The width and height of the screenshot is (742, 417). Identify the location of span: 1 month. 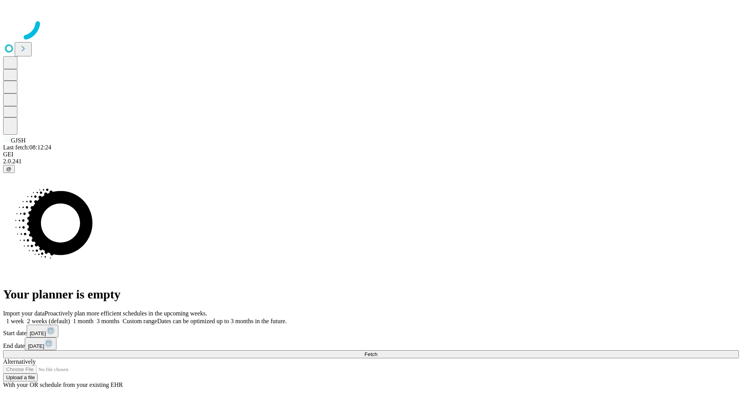
(83, 321).